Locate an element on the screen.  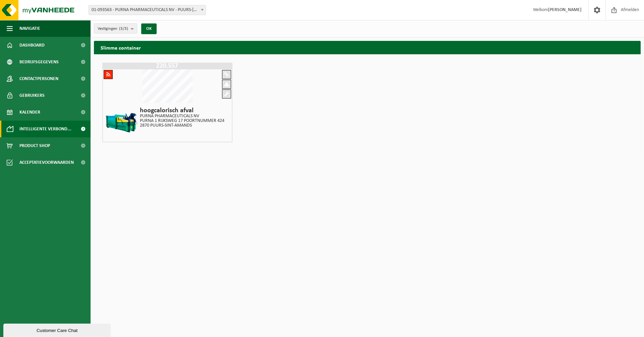
button: Vestigingen(3/3) is located at coordinates (115, 28).